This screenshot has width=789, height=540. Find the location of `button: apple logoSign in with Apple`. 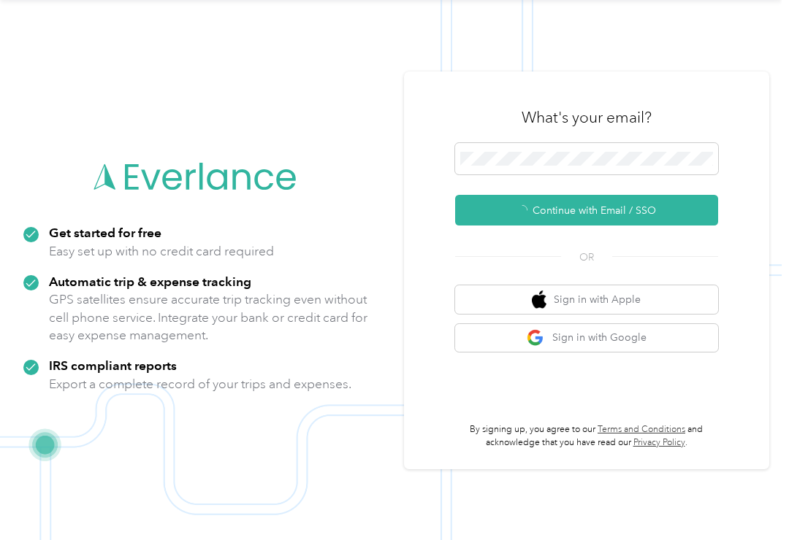

button: apple logoSign in with Apple is located at coordinates (586, 299).